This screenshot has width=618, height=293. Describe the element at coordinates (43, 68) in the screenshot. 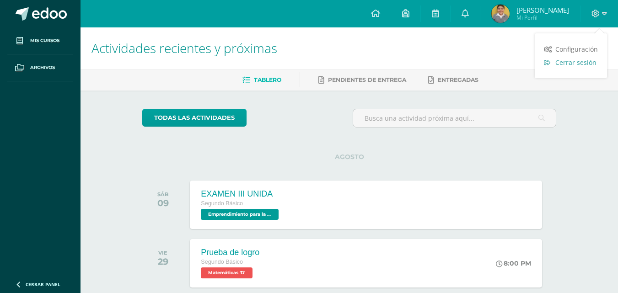

I see `span: Archivos` at that location.